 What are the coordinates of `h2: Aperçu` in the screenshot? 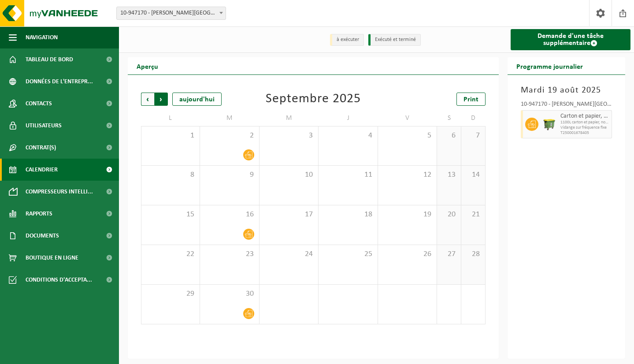 It's located at (147, 65).